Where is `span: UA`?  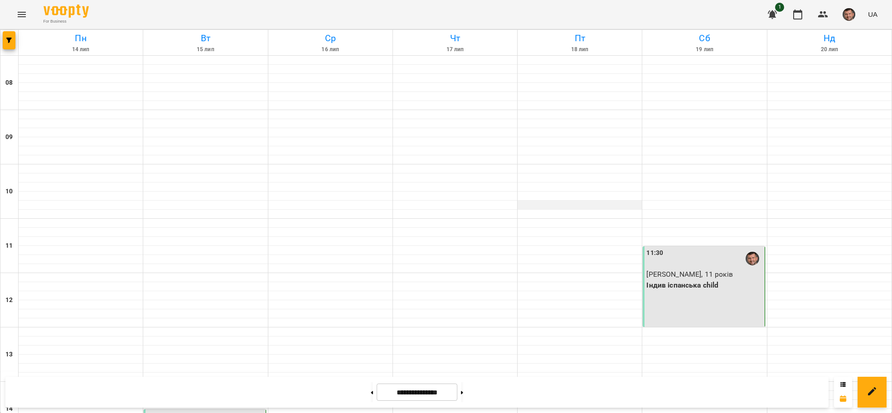 span: UA is located at coordinates (873, 14).